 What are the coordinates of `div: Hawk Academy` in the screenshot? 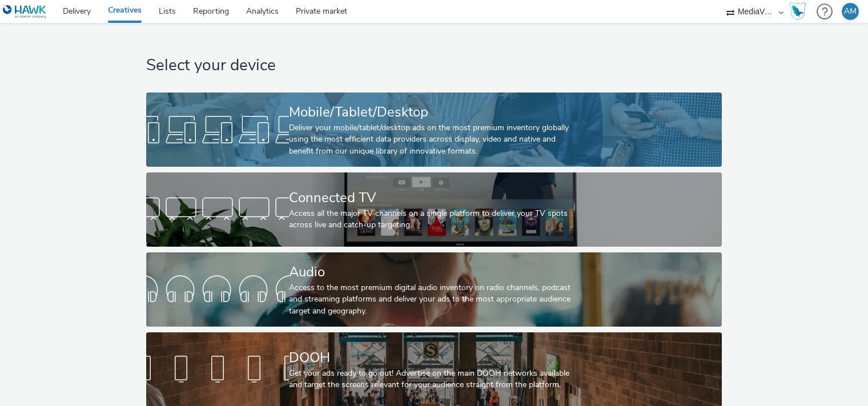 It's located at (797, 12).